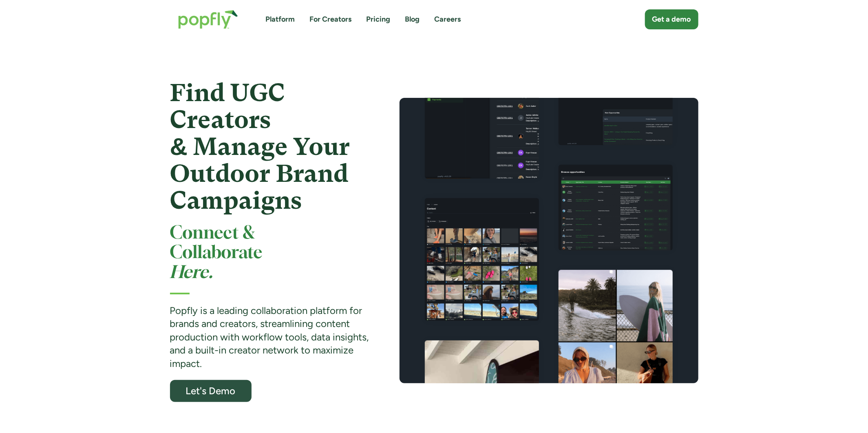 This screenshot has height=433, width=868. I want to click on a: For Creators, so click(331, 19).